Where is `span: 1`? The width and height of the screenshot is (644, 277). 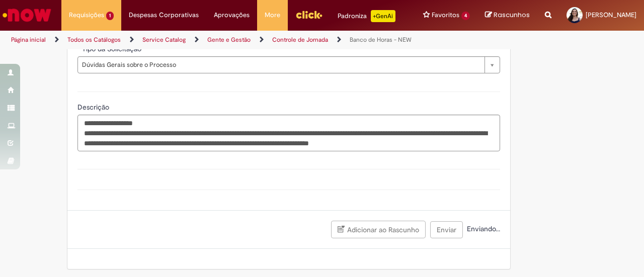
span: 1 is located at coordinates (110, 16).